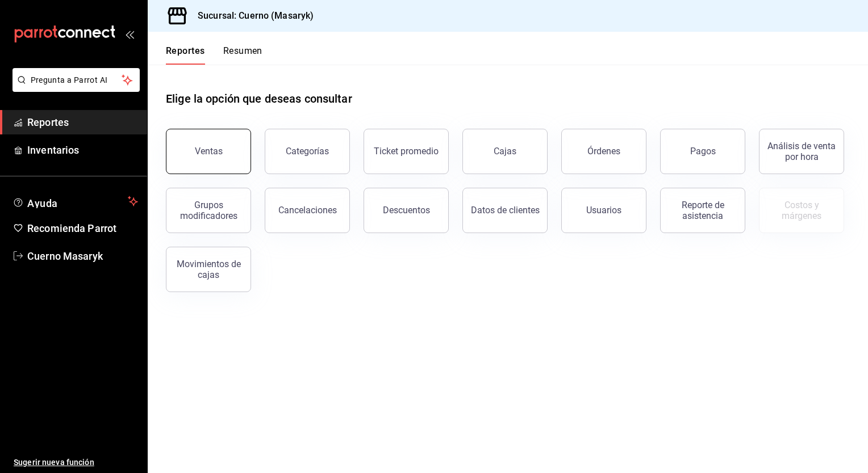 The image size is (868, 473). What do you see at coordinates (82, 256) in the screenshot?
I see `span: Cuerno Masaryk` at bounding box center [82, 256].